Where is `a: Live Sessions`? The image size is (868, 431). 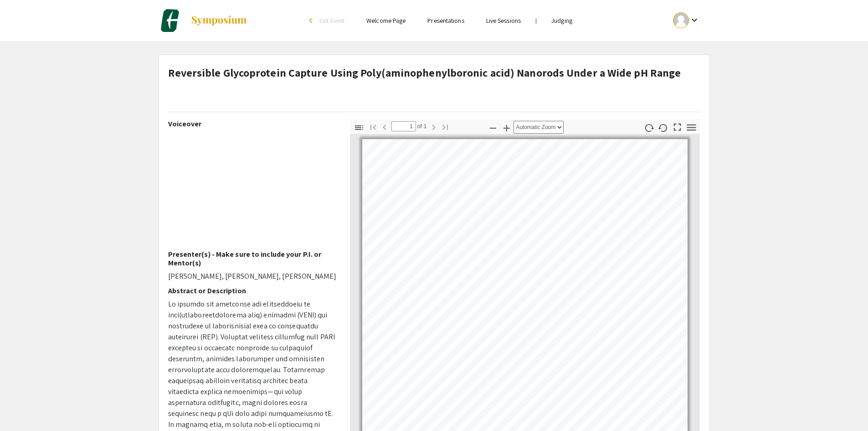
a: Live Sessions is located at coordinates (503, 20).